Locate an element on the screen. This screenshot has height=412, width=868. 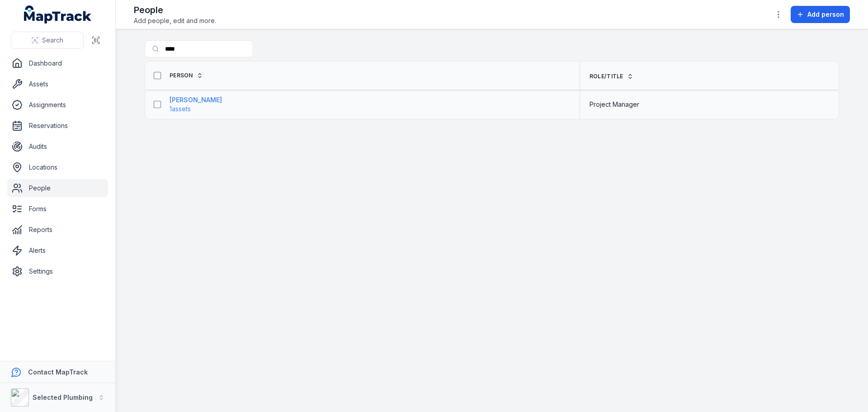
span: Person is located at coordinates (181, 76).